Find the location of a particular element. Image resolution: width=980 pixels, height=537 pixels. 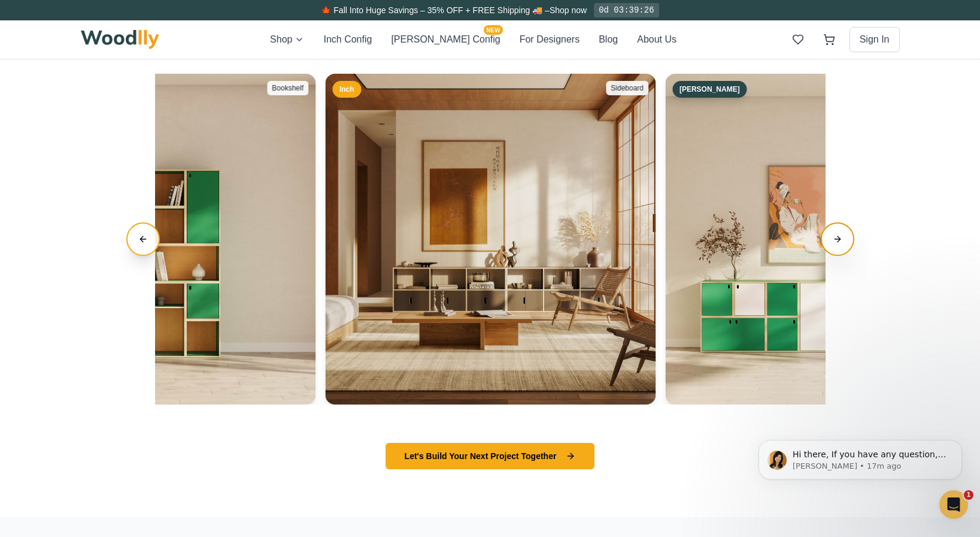

button: Sign In is located at coordinates (875, 40).